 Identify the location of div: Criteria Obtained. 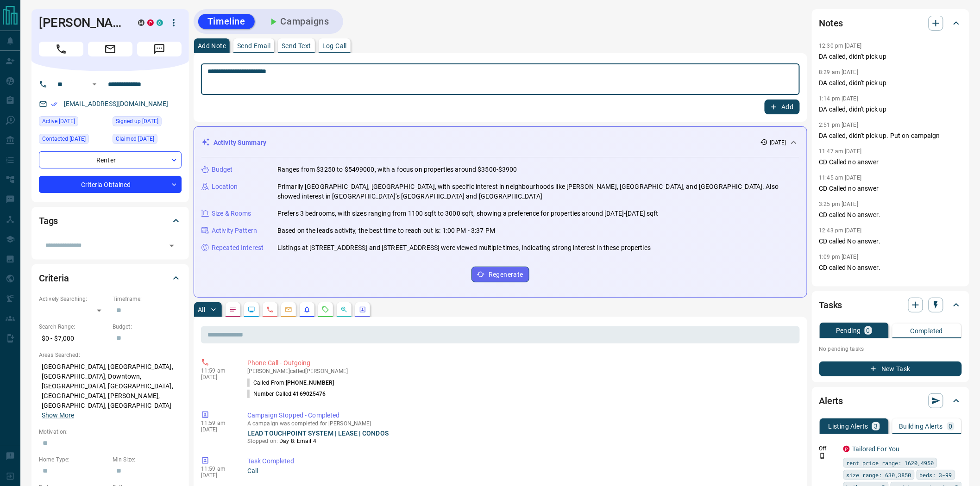
(110, 185).